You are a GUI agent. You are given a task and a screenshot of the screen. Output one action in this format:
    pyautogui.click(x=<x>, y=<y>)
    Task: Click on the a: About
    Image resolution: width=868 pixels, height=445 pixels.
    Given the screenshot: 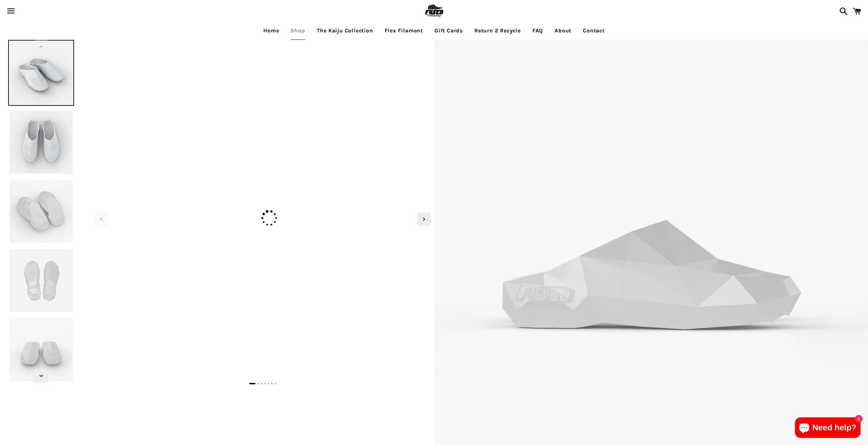 What is the action you would take?
    pyautogui.click(x=563, y=31)
    